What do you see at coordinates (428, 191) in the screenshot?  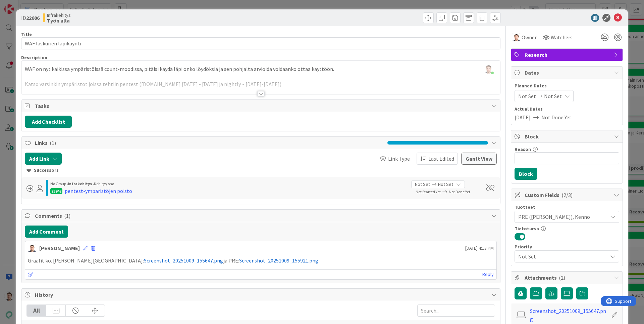 I see `span: Not Started Yet` at bounding box center [428, 191].